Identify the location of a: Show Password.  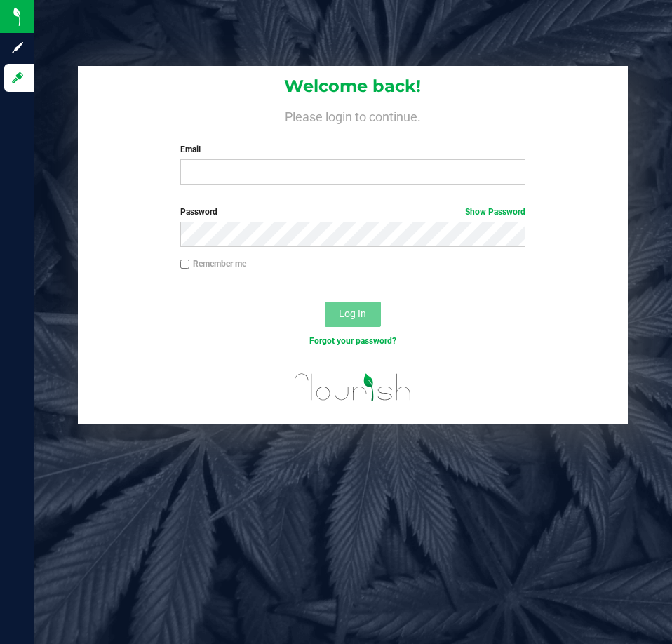
(495, 212).